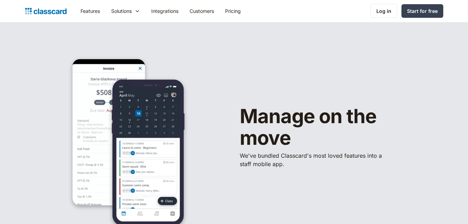 Image resolution: width=468 pixels, height=224 pixels. Describe the element at coordinates (202, 11) in the screenshot. I see `a: Customers` at that location.